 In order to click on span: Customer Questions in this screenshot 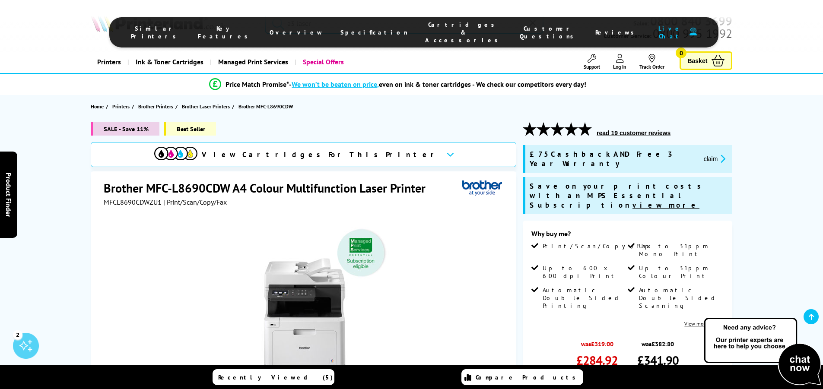, I will do `click(549, 32)`.